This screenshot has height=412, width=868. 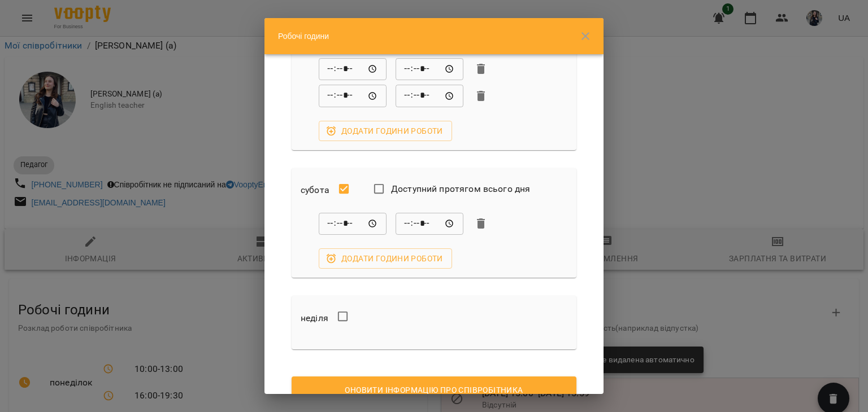 I want to click on button: Оновити інформацію про співробітника, so click(x=434, y=390).